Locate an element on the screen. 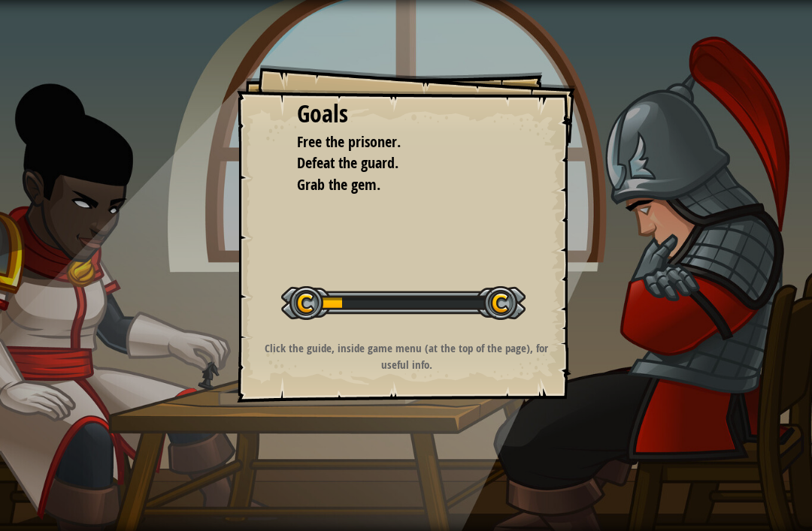 The width and height of the screenshot is (812, 531). strong: Click the guide, inside game menu (at the top of the page), for useful info. is located at coordinates (406, 356).